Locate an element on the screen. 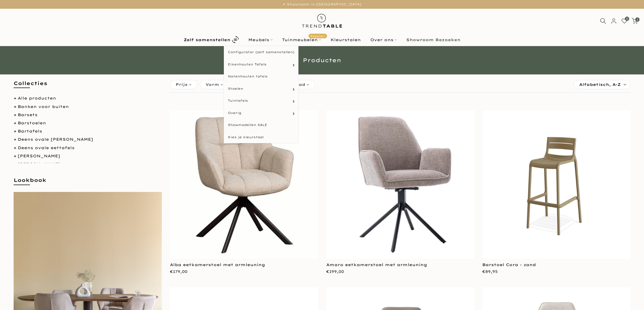 Image resolution: width=644 pixels, height=310 pixels. h5: Lookbook is located at coordinates (88, 182).